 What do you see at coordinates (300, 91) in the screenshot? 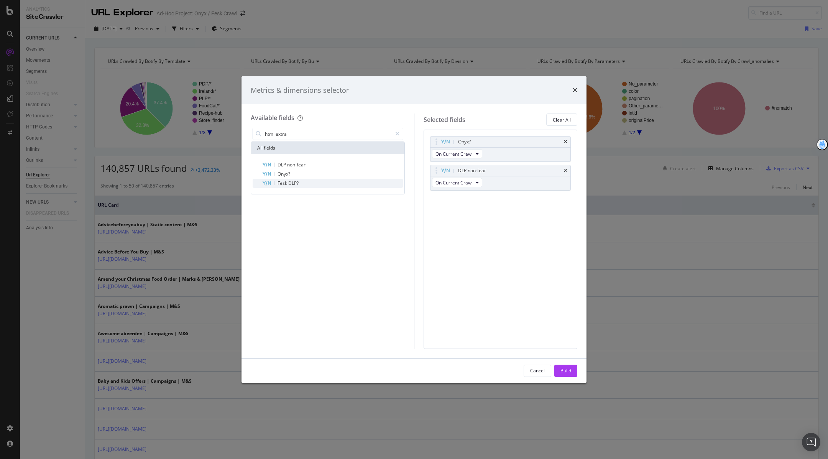
I see `div: Metrics & dimensions selector` at bounding box center [300, 91].